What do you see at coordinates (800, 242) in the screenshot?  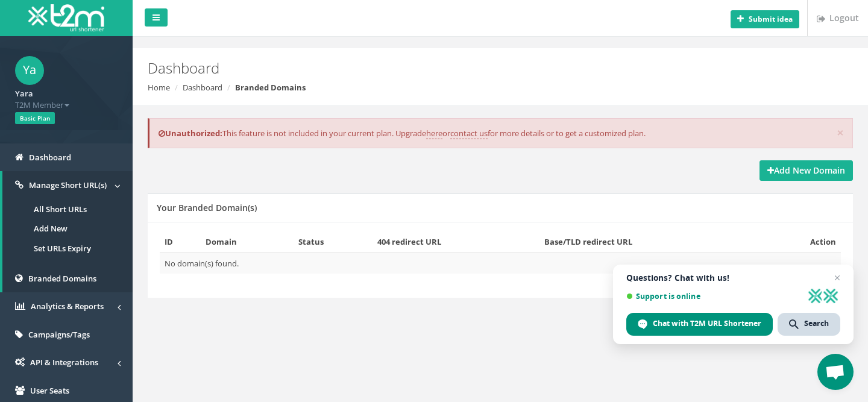 I see `th: Action` at bounding box center [800, 242].